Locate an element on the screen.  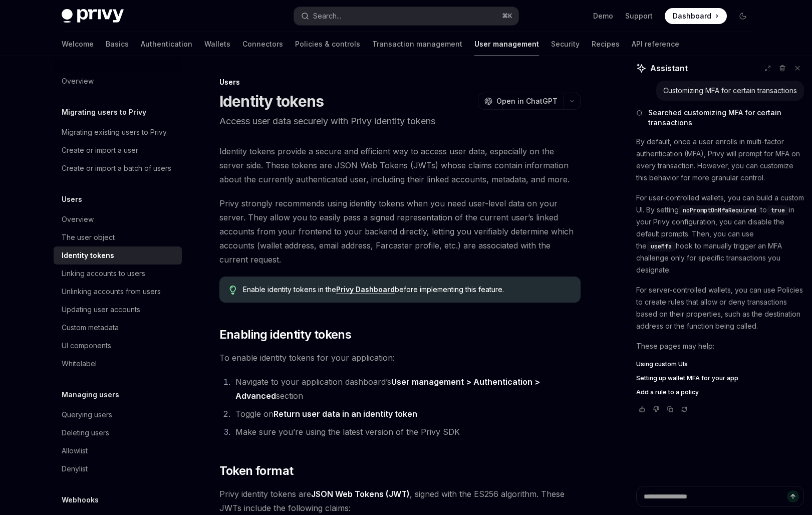
div: Identity tokens is located at coordinates (88, 255).